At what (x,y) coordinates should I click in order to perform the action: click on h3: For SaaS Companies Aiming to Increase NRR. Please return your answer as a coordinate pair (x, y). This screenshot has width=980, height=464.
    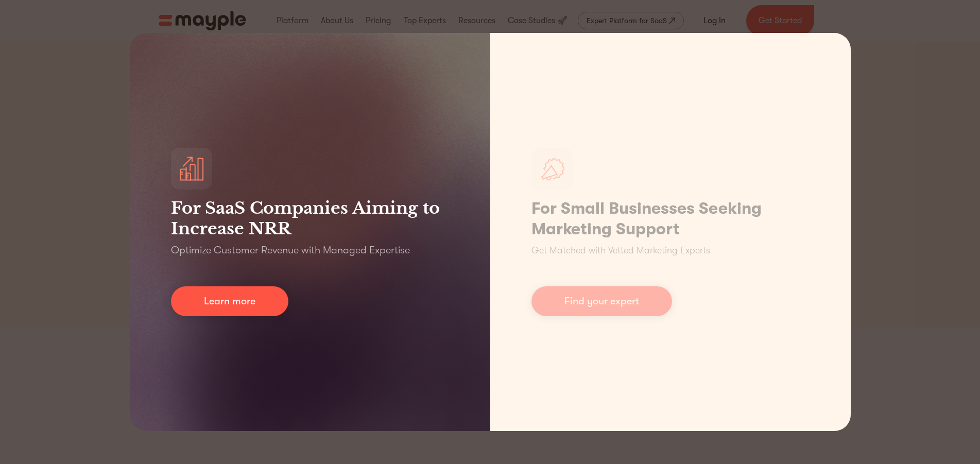
    Looking at the image, I should click on (310, 219).